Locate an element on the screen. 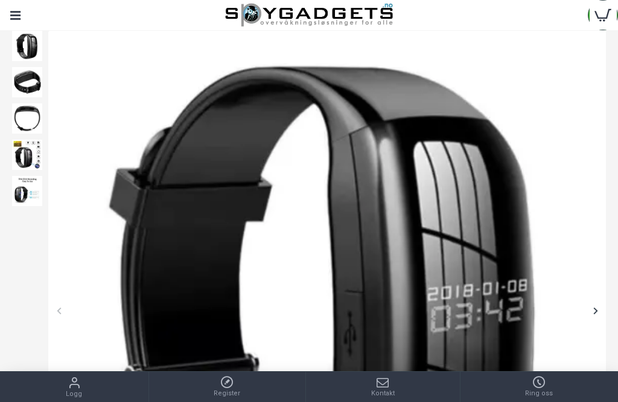 The height and width of the screenshot is (402, 618). span: Logg is located at coordinates (74, 394).